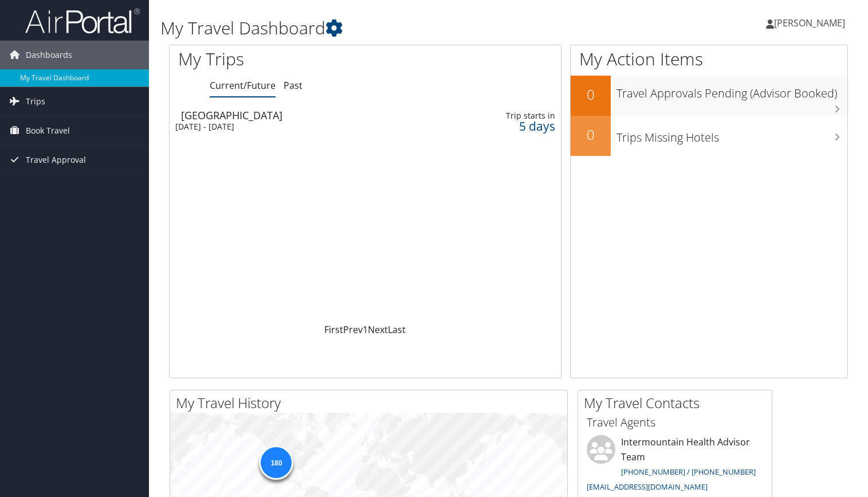  What do you see at coordinates (371, 403) in the screenshot?
I see `h2: My Travel History` at bounding box center [371, 403].